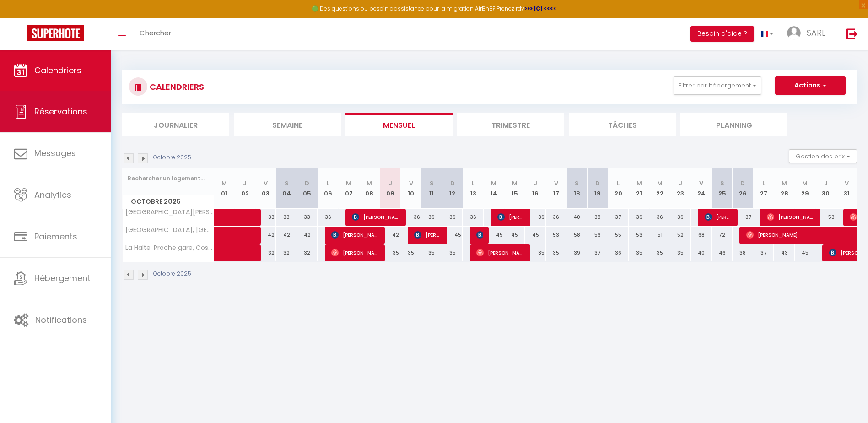 This screenshot has height=423, width=868. What do you see at coordinates (825, 188) in the screenshot?
I see `th: 30` at bounding box center [825, 188].